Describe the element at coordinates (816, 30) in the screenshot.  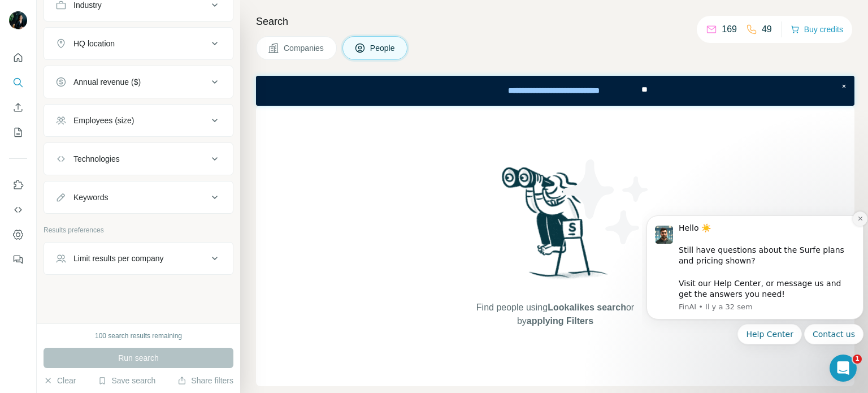
I see `button: Buy credits` at that location.